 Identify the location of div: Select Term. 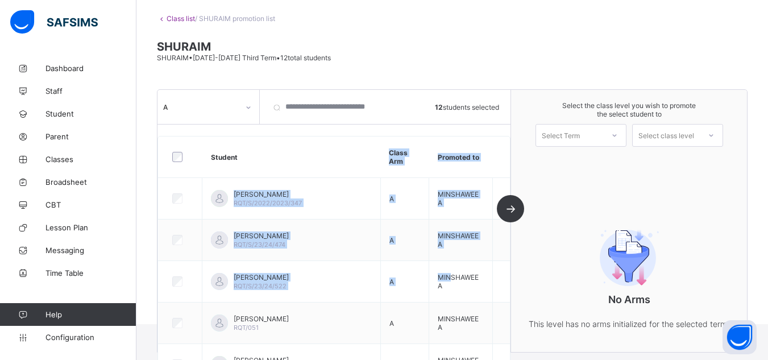
(561, 135).